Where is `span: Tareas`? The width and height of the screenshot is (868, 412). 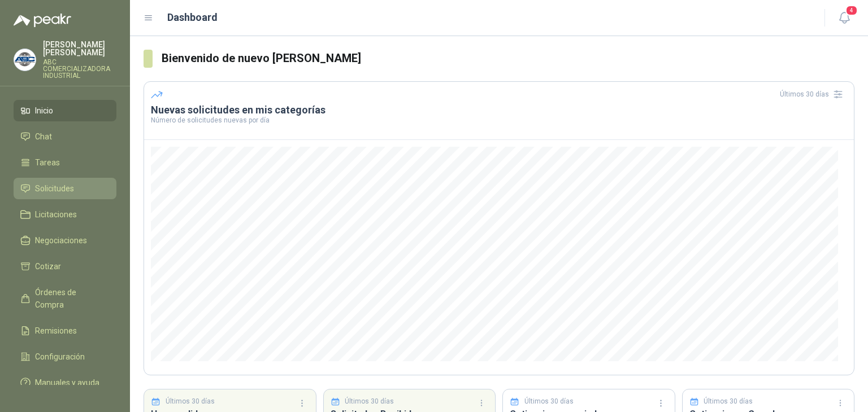 span: Tareas is located at coordinates (47, 162).